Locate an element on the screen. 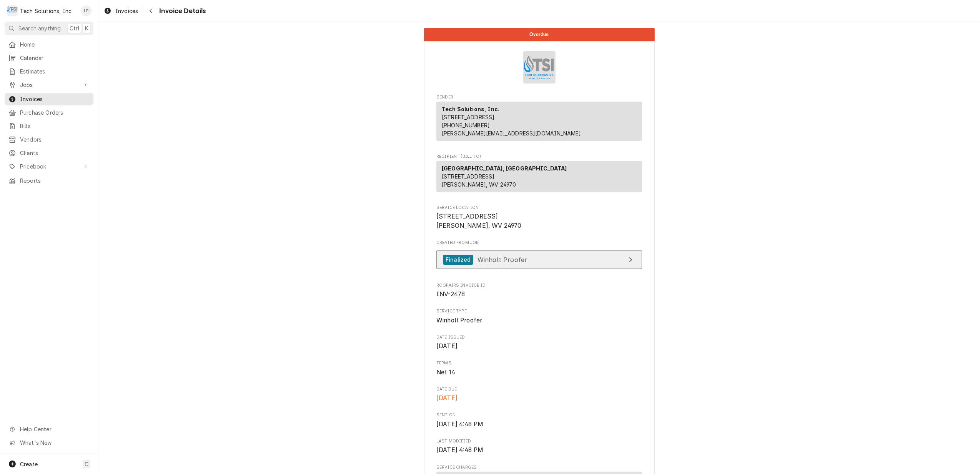 Image resolution: width=980 pixels, height=474 pixels. span: Invoice Details is located at coordinates (181, 11).